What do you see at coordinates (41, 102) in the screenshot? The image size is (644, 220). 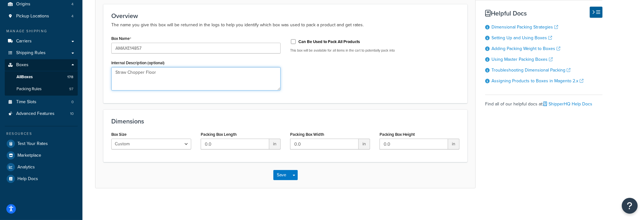 I see `li: Time Slots` at bounding box center [41, 102].